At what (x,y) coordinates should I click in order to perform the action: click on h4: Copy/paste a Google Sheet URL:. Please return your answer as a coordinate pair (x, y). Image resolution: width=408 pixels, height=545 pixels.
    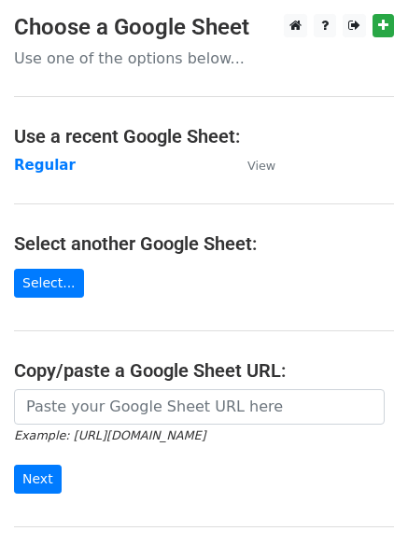
    Looking at the image, I should click on (203, 370).